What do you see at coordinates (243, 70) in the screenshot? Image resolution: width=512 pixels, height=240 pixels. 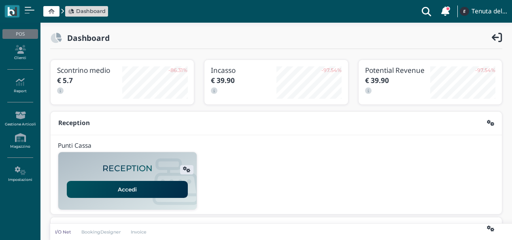 I see `h3: Incasso` at bounding box center [243, 70].